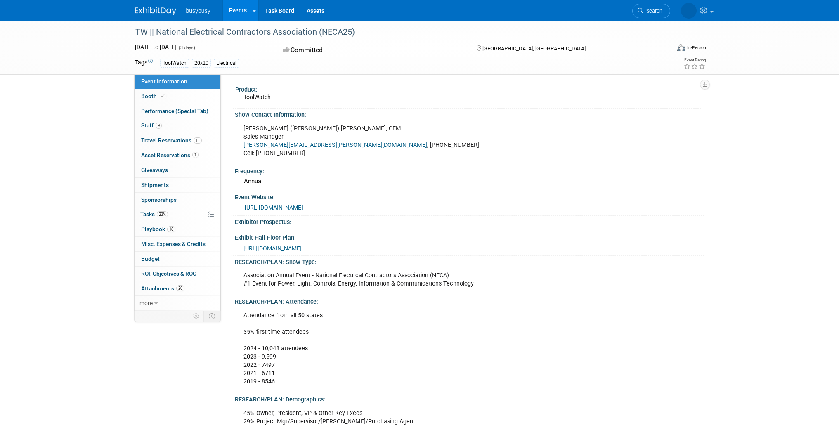  What do you see at coordinates (468, 88) in the screenshot?
I see `div: Product:` at bounding box center [468, 88].